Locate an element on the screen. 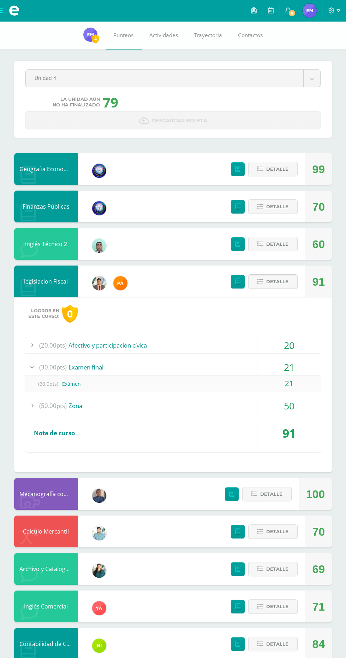 Image resolution: width=346 pixels, height=658 pixels. span: Punteos is located at coordinates (123, 35).